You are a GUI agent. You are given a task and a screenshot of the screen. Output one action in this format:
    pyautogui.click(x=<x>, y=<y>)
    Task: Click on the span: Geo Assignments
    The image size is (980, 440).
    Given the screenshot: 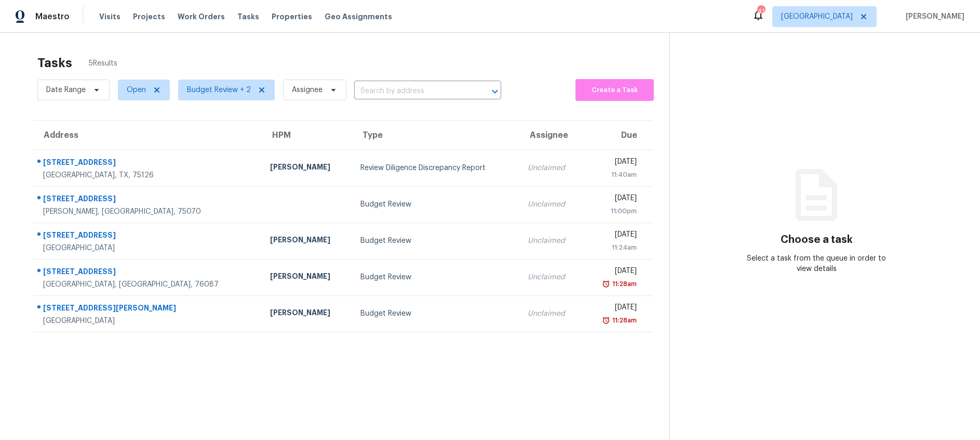 What is the action you would take?
    pyautogui.click(x=358, y=16)
    